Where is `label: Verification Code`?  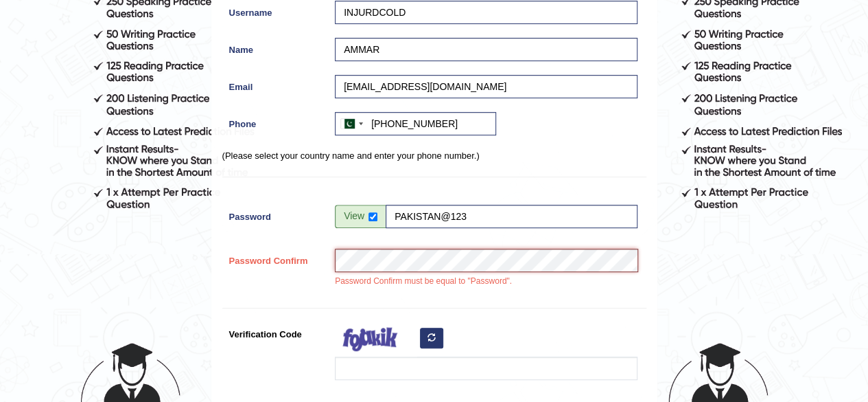
label: Verification Code is located at coordinates (275, 331).